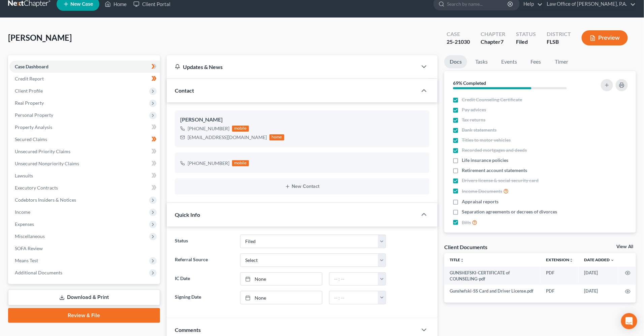 This screenshot has height=336, width=644. Describe the element at coordinates (481, 61) in the screenshot. I see `a: Tasks` at that location.